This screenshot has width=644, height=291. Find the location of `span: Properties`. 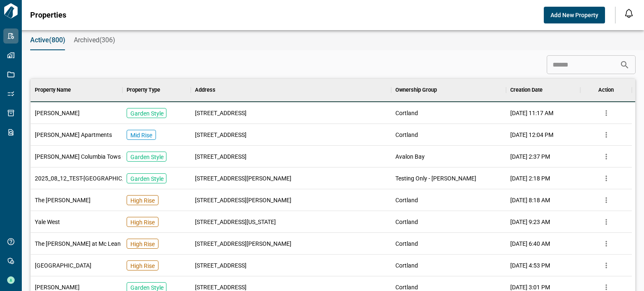

span: Properties is located at coordinates (48, 15).